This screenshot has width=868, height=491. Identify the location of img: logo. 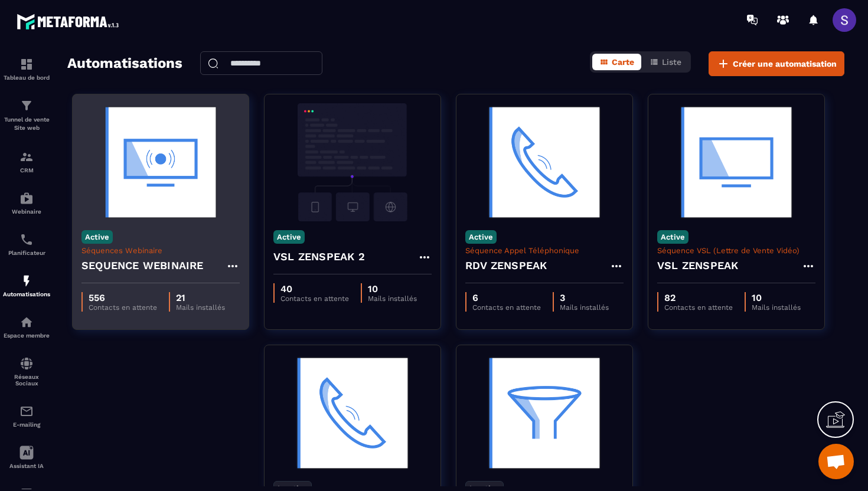
(70, 21).